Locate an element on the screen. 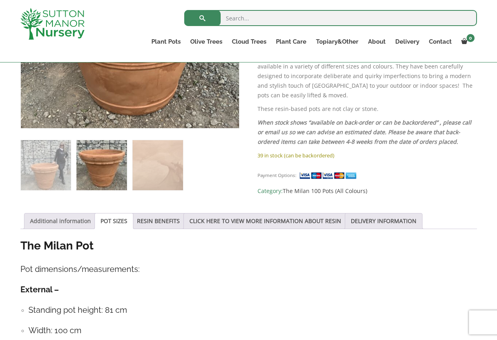 This screenshot has height=340, width=497. strong: The Milan Pot is located at coordinates (57, 246).